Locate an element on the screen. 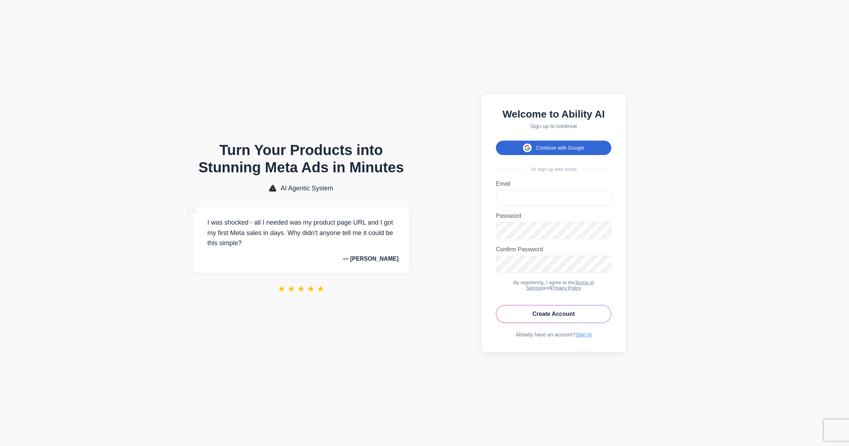 The width and height of the screenshot is (849, 446). p: I was shocked - all I needed was my product page URL and I got my first Meta sales in days. Why d... is located at coordinates (301, 233).